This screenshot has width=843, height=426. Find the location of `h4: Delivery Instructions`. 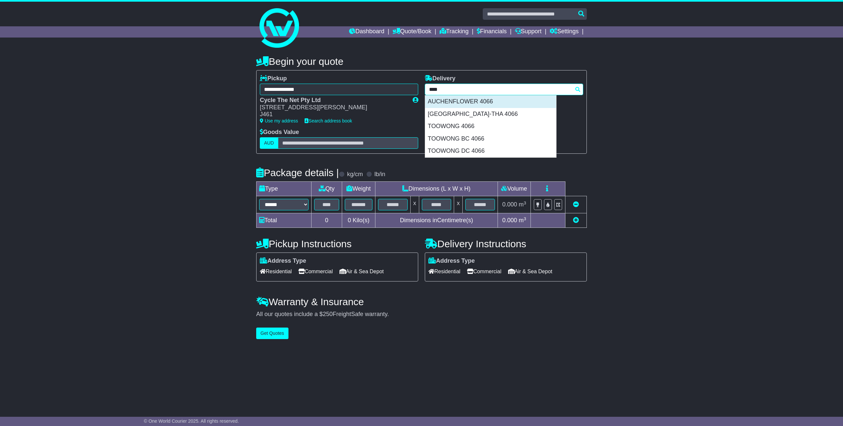

h4: Delivery Instructions is located at coordinates (506, 244).